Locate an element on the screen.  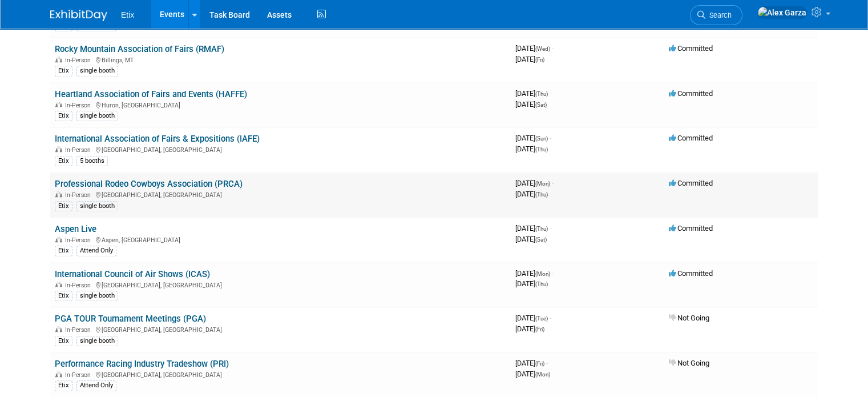
span: Etix is located at coordinates (127, 15).